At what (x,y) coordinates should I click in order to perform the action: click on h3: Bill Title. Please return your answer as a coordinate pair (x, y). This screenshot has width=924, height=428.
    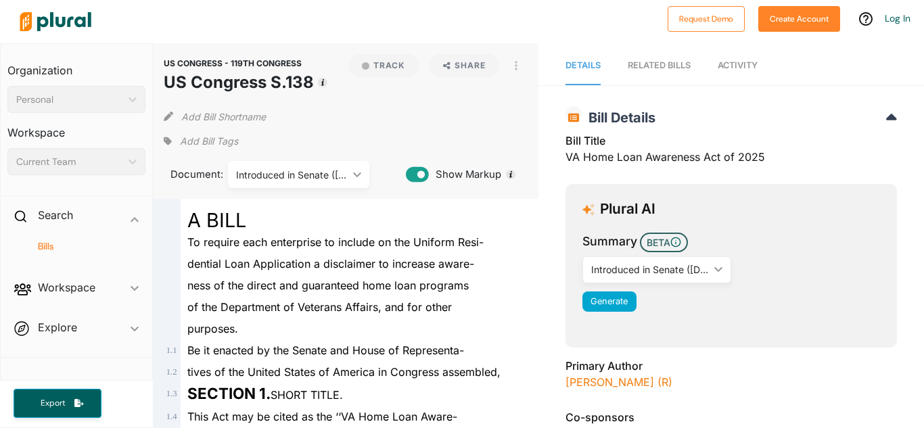
    Looking at the image, I should click on (731, 141).